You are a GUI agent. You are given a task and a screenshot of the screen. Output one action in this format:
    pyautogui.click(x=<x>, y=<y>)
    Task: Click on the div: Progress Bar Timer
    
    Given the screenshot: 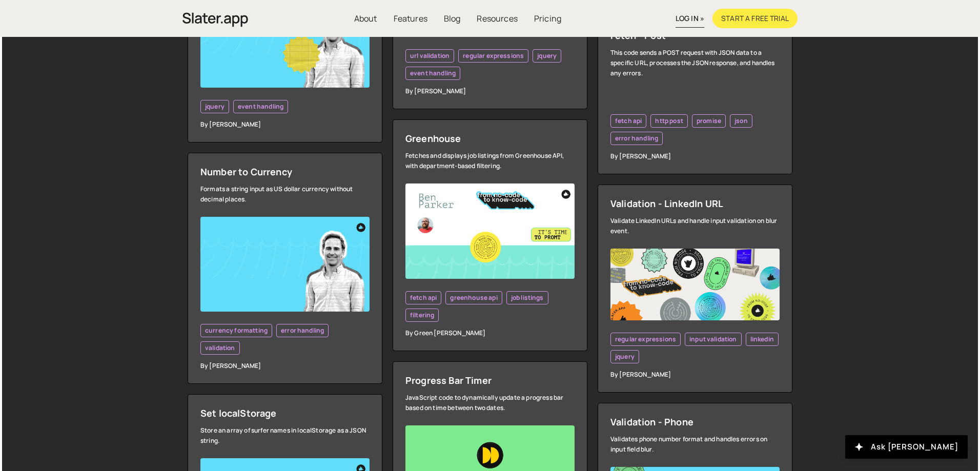 What is the action you would take?
    pyautogui.click(x=490, y=380)
    